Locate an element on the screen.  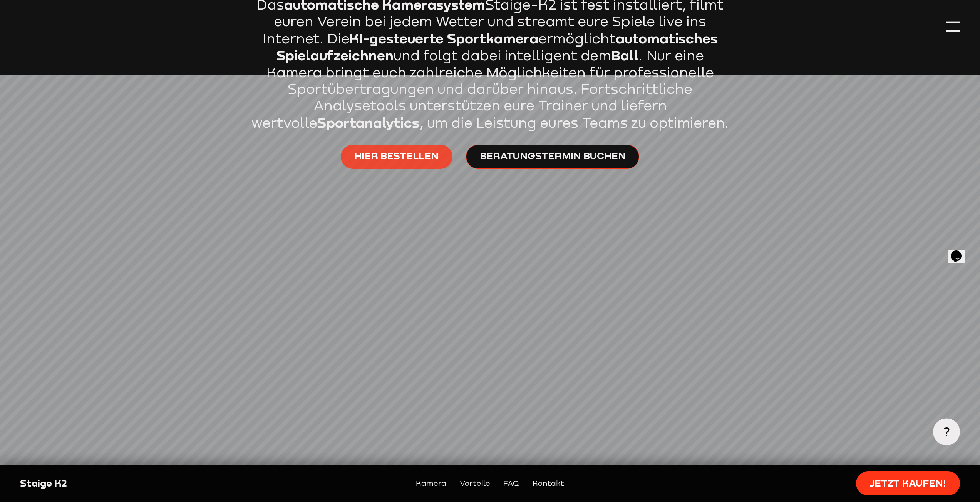
a: Beratungstermin buchen is located at coordinates (552, 157).